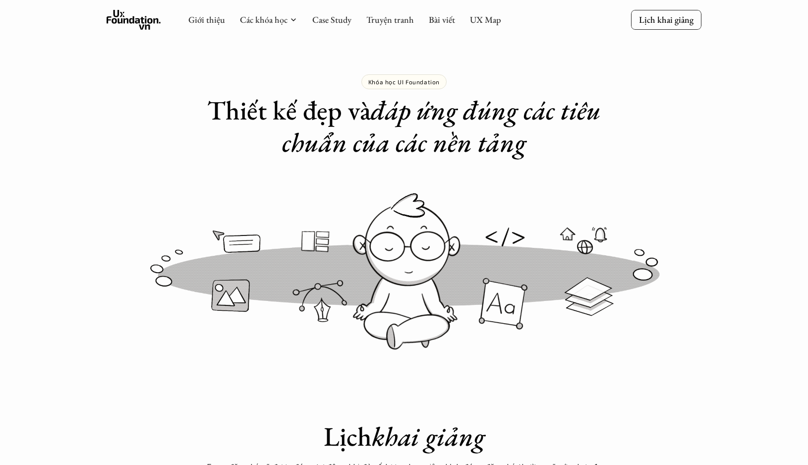 This screenshot has width=808, height=465. Describe the element at coordinates (264, 19) in the screenshot. I see `a: Các khóa học` at that location.